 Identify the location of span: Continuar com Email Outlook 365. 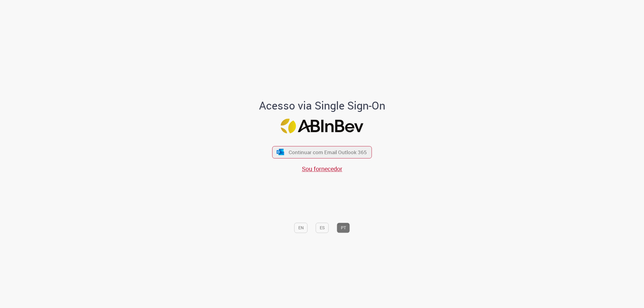
(327, 152).